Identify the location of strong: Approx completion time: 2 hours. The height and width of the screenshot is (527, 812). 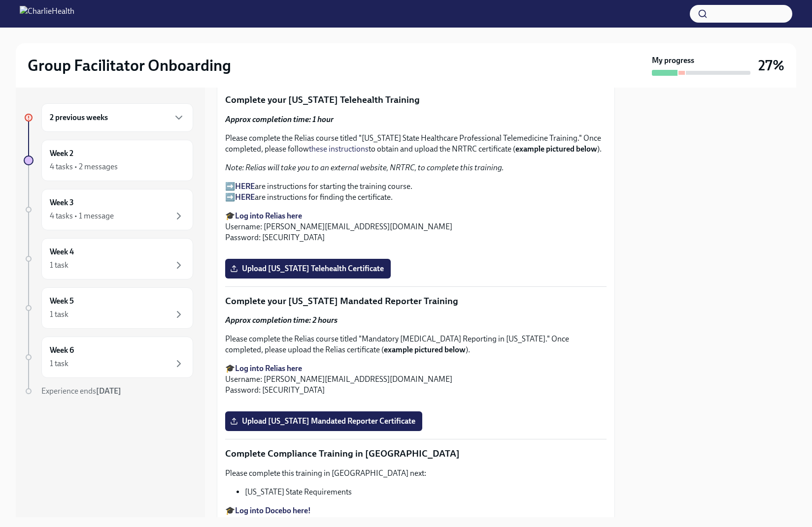
(281, 320).